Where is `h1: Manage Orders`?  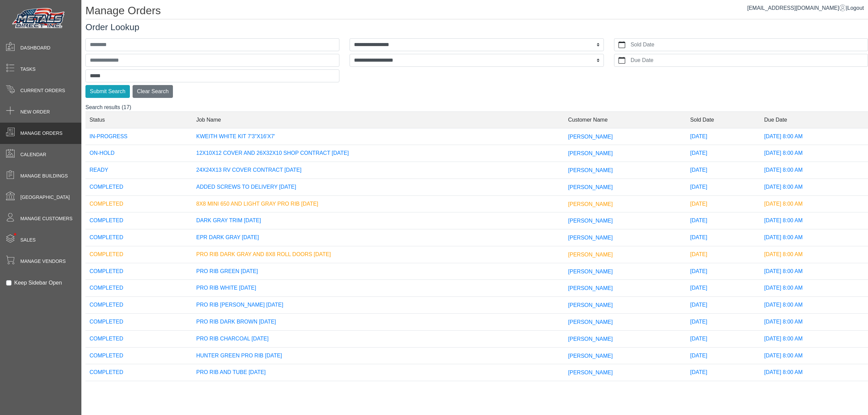
h1: Manage Orders is located at coordinates (476, 11).